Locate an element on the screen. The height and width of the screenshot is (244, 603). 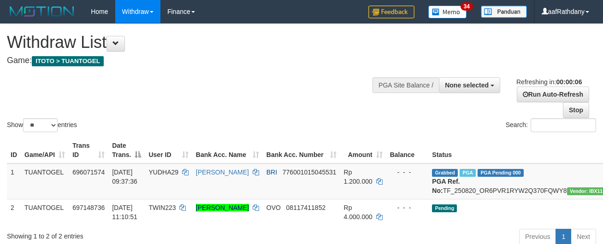
img: panduan.png is located at coordinates (504, 12).